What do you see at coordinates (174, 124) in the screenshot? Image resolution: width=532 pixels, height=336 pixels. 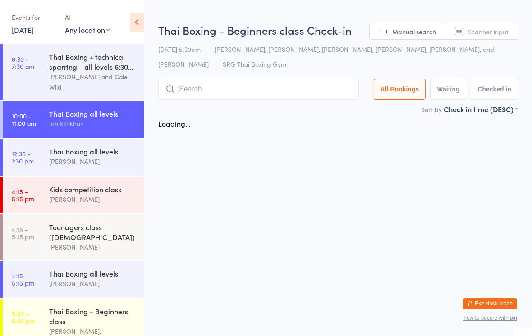 I see `div: Loading...` at bounding box center [174, 124].